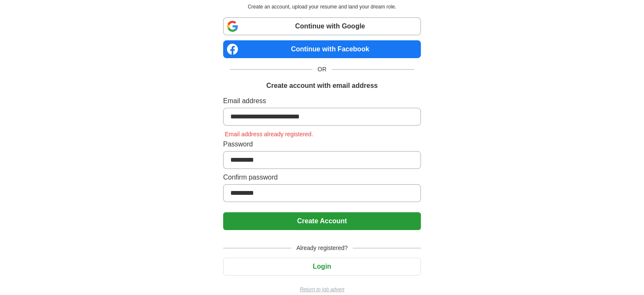 The width and height of the screenshot is (644, 295). What do you see at coordinates (322, 7) in the screenshot?
I see `p: Create an account, upload your resume and land your dream role.` at bounding box center [322, 7].